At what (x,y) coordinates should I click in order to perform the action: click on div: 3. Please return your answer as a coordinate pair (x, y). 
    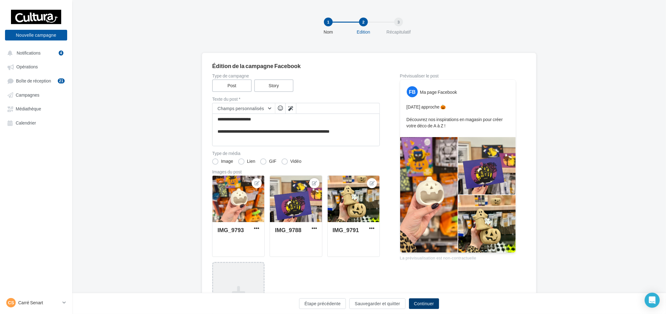
    Looking at the image, I should click on (398, 22).